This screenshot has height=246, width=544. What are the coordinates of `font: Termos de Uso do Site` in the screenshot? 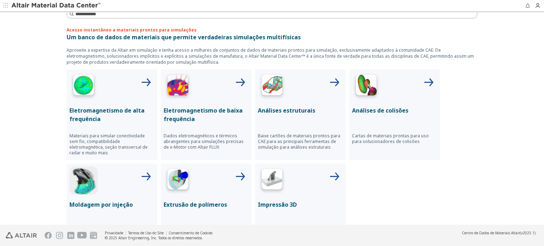 It's located at (146, 233).